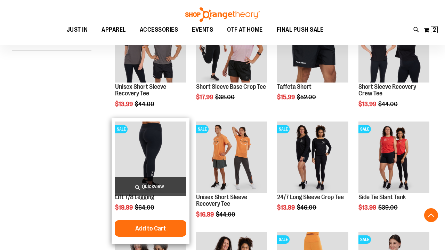  Describe the element at coordinates (394, 157) in the screenshot. I see `img: Side Tie Slant Tank` at that location.